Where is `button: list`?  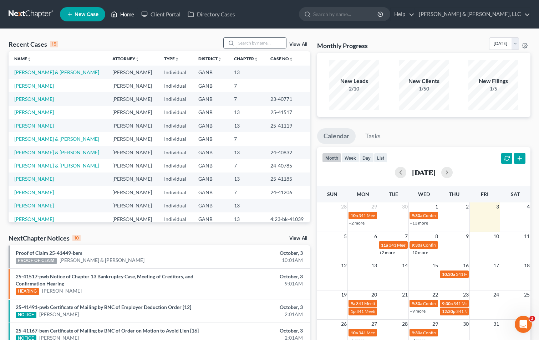 button: list is located at coordinates (380, 158).